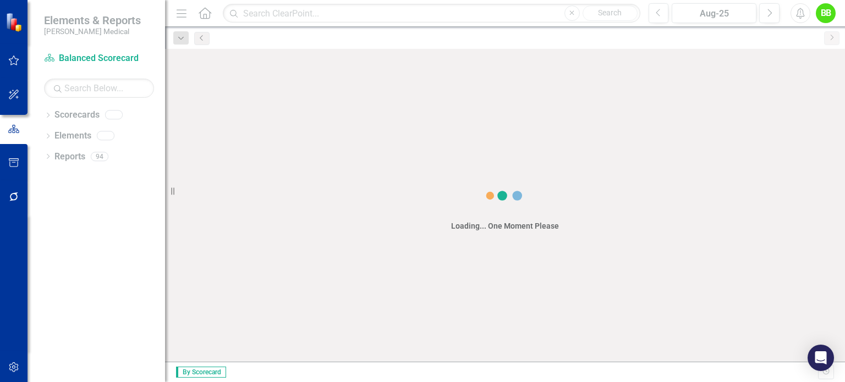 This screenshot has height=382, width=845. What do you see at coordinates (825, 13) in the screenshot?
I see `div: BB` at bounding box center [825, 13].